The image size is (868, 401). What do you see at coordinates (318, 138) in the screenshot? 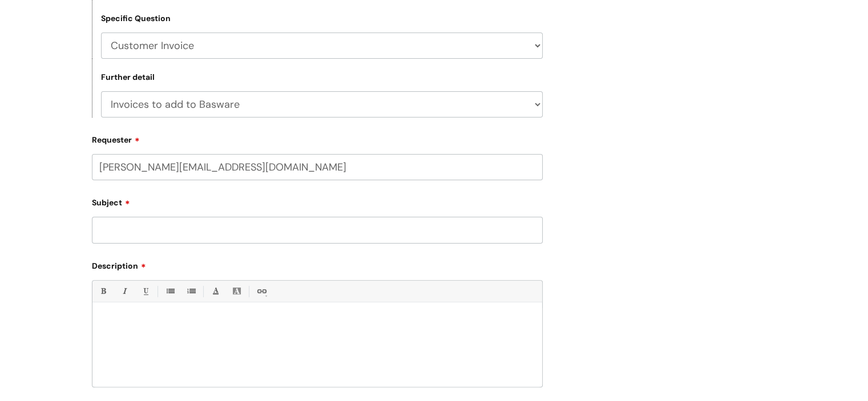
I see `label: Requester` at bounding box center [318, 138].